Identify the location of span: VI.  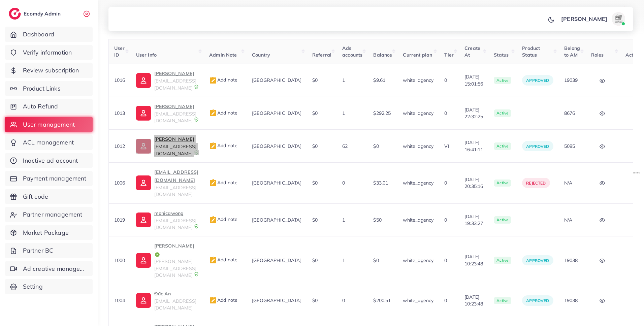
(447, 146).